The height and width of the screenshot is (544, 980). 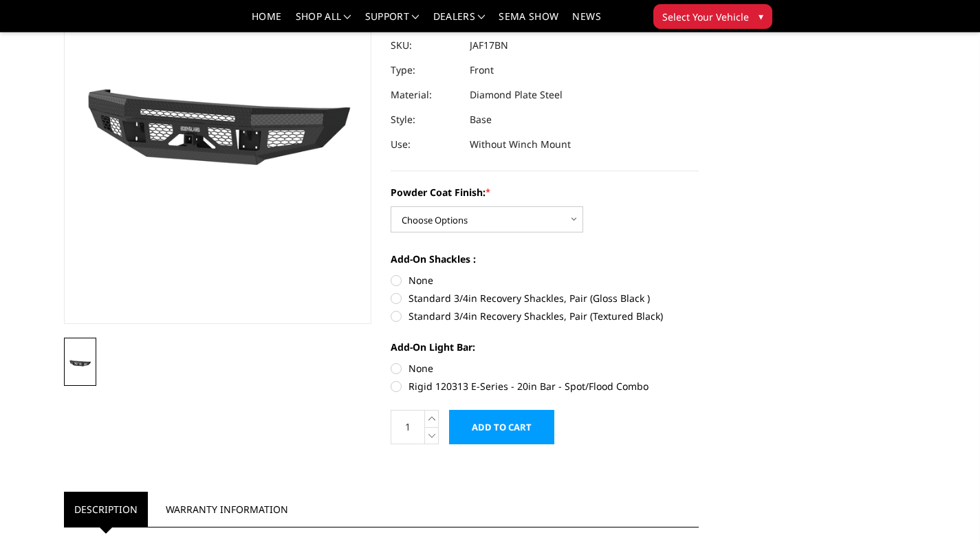 I want to click on img: 2017-2022 Ford F250-350 - FT Series - Base Front Bumper, so click(x=79, y=363).